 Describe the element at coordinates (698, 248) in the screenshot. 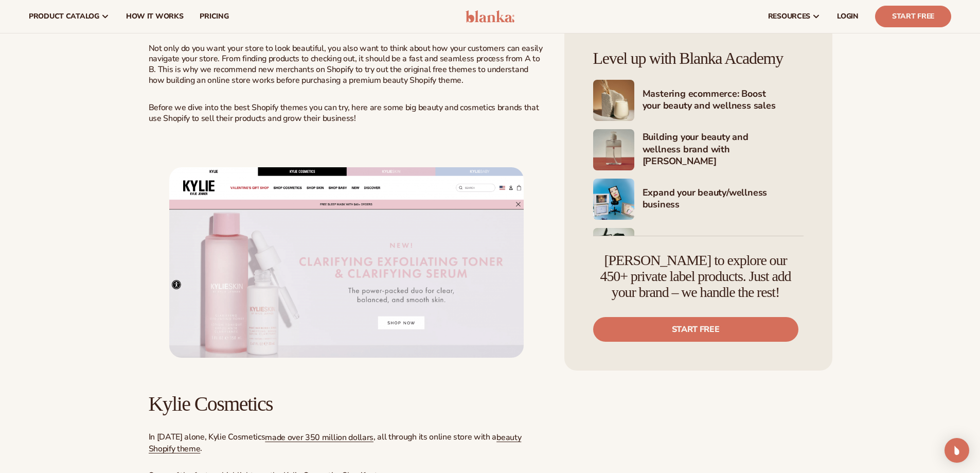

I see `a: Shopify Image 5 Marketing your beauty and wellness brand 101` at that location.